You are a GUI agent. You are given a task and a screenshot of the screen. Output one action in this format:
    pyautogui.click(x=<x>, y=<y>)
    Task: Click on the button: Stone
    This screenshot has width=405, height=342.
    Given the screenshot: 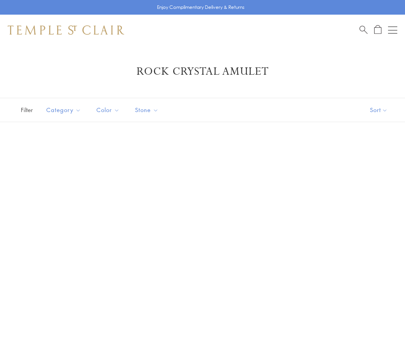 What is the action you would take?
    pyautogui.click(x=146, y=110)
    